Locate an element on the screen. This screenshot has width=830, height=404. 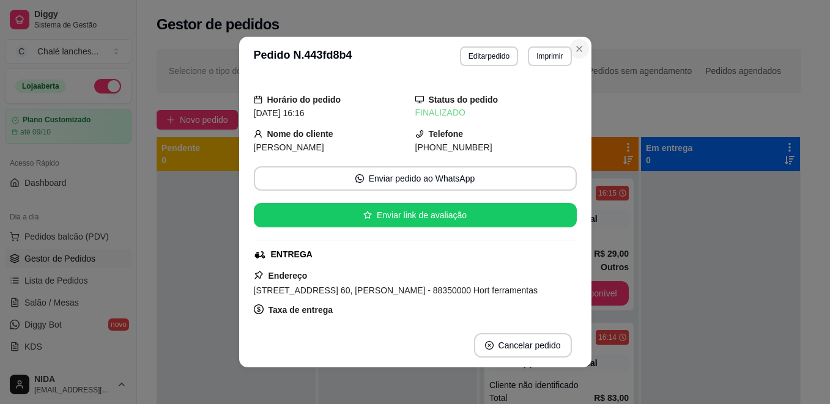
button: starEnviar link de avaliação is located at coordinates (415, 215).